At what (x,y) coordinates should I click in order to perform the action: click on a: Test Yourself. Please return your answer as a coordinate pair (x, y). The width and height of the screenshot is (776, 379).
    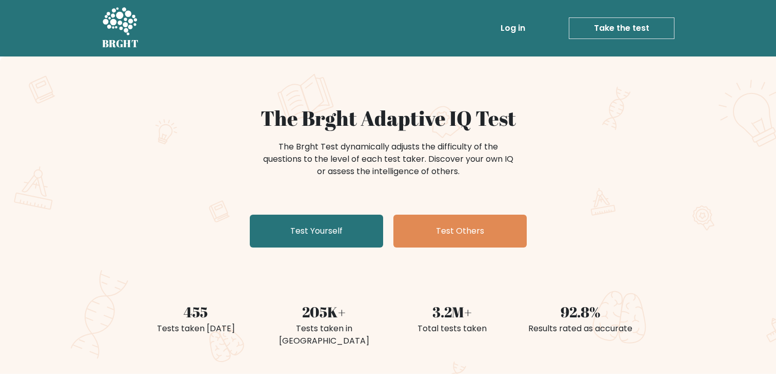
    Looking at the image, I should click on (316, 231).